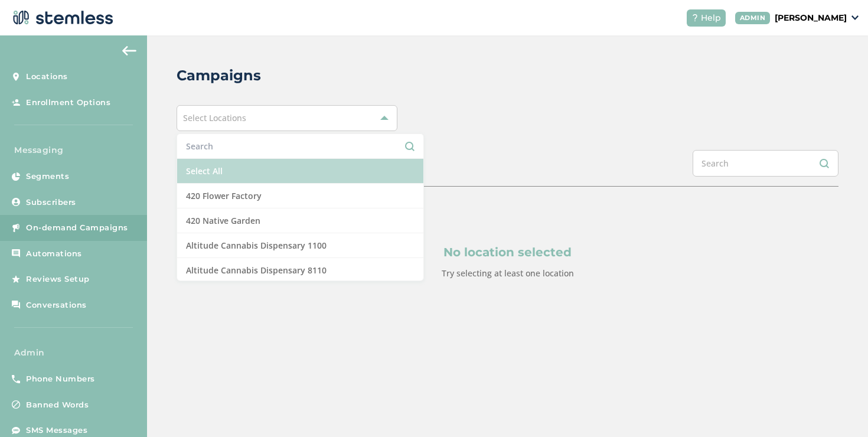 The width and height of the screenshot is (868, 437). Describe the element at coordinates (51, 202) in the screenshot. I see `span: Subscribers` at that location.